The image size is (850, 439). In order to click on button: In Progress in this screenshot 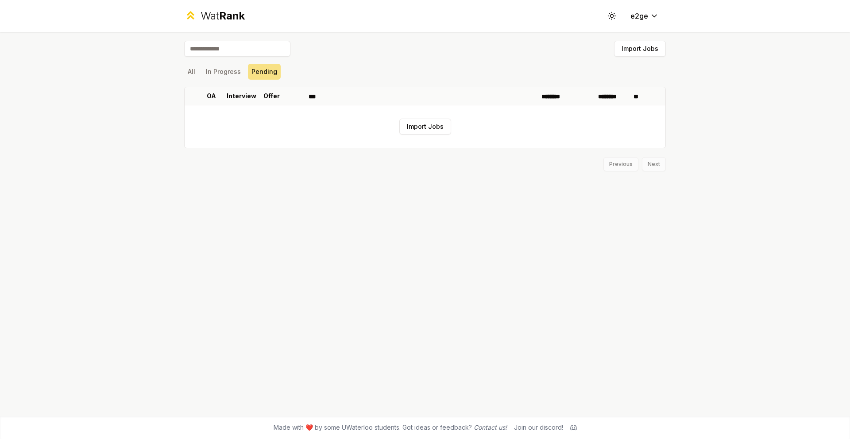, I will do `click(223, 72)`.